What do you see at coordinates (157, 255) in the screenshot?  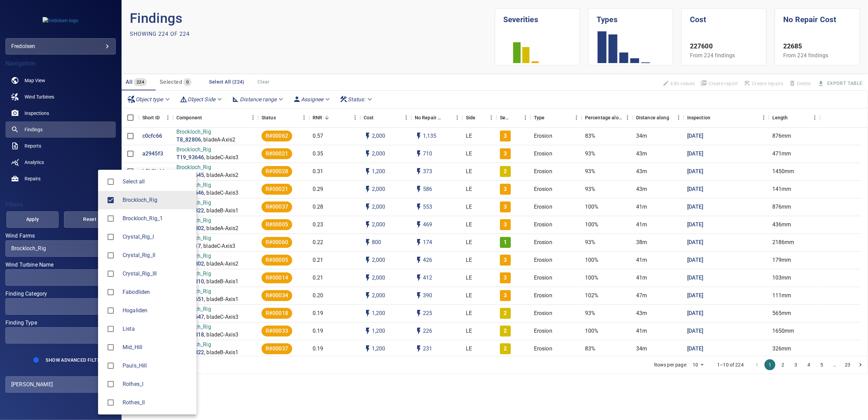 I see `div: Wind Farms Crystal_Rig_II` at bounding box center [157, 255].